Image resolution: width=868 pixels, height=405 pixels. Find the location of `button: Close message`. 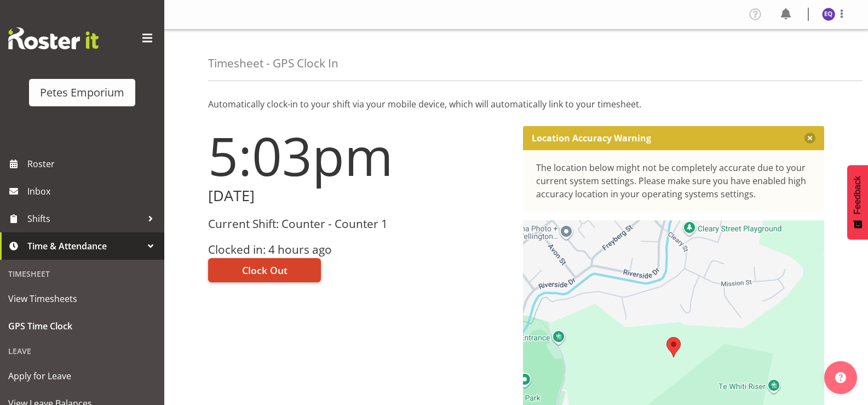

button: Close message is located at coordinates (810, 138).